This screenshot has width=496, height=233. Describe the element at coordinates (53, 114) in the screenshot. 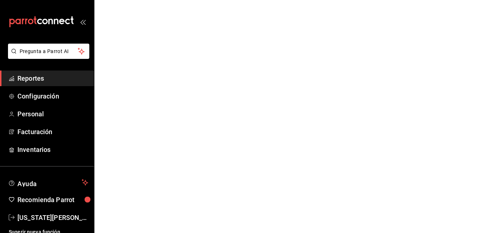

I see `span: Personal` at that location.